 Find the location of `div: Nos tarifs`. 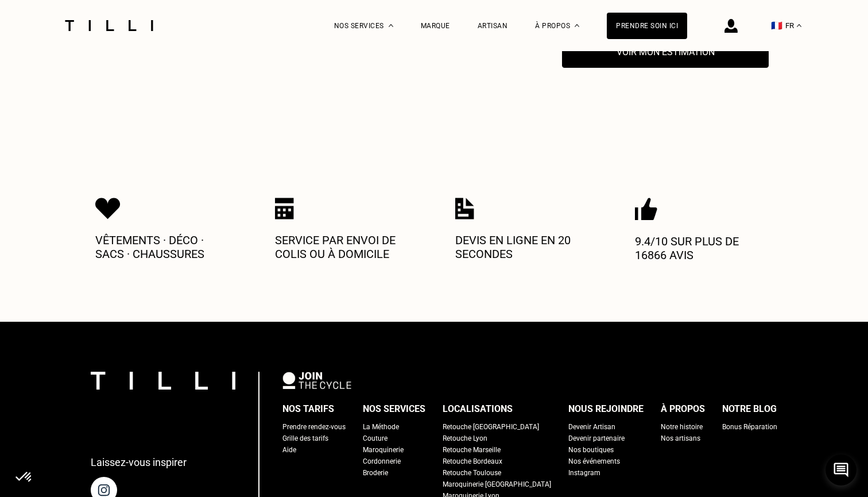

div: Nos tarifs is located at coordinates (309, 409).